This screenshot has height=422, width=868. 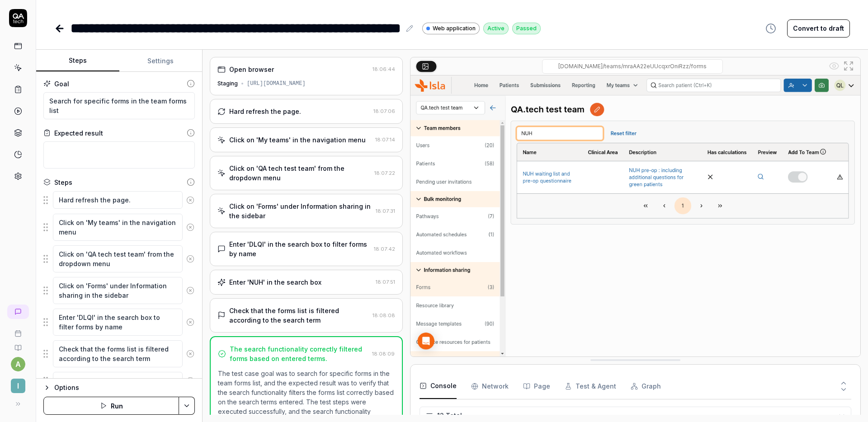 What do you see at coordinates (18, 364) in the screenshot?
I see `button: a` at bounding box center [18, 364].